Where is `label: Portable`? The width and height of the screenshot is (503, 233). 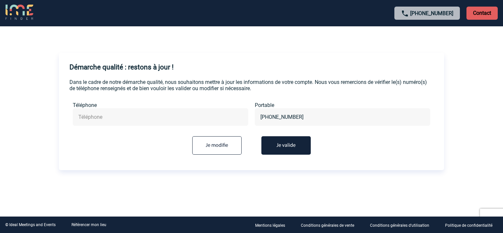 label: Portable is located at coordinates (342, 105).